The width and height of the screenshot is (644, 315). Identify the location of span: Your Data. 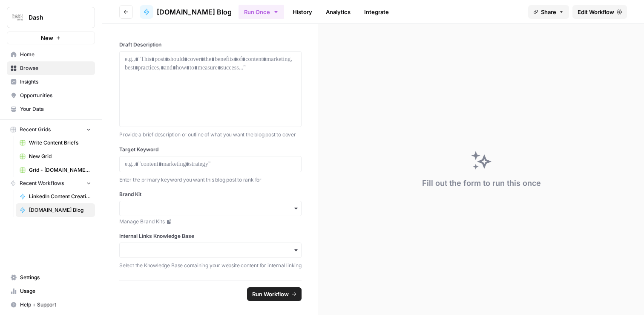
(55, 109).